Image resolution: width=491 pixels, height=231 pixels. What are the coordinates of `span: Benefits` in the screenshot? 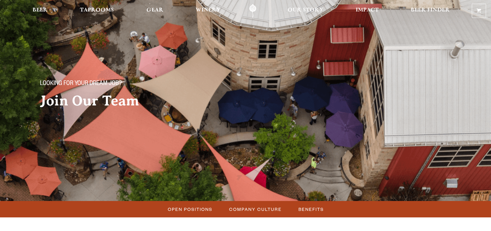 It's located at (311, 209).